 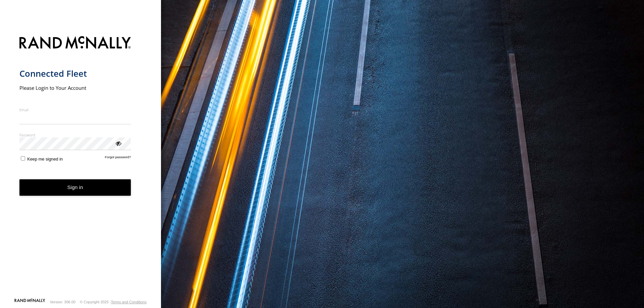 What do you see at coordinates (62, 302) in the screenshot?
I see `div: Version: 306.00` at bounding box center [62, 302].